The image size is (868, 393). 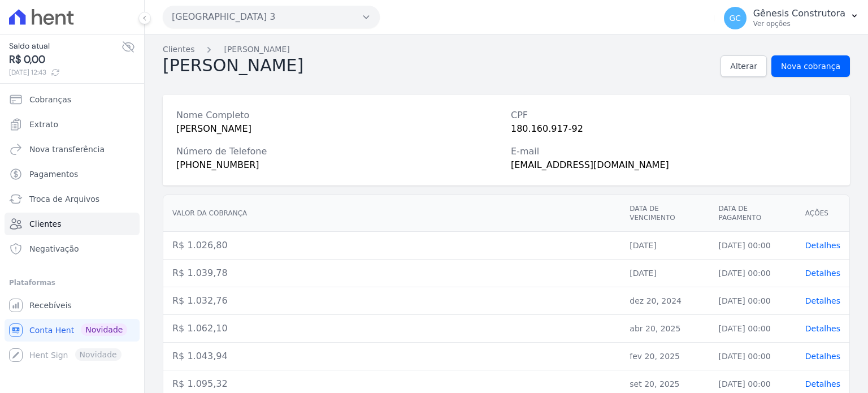 What do you see at coordinates (743, 66) in the screenshot?
I see `span: Alterar` at bounding box center [743, 66].